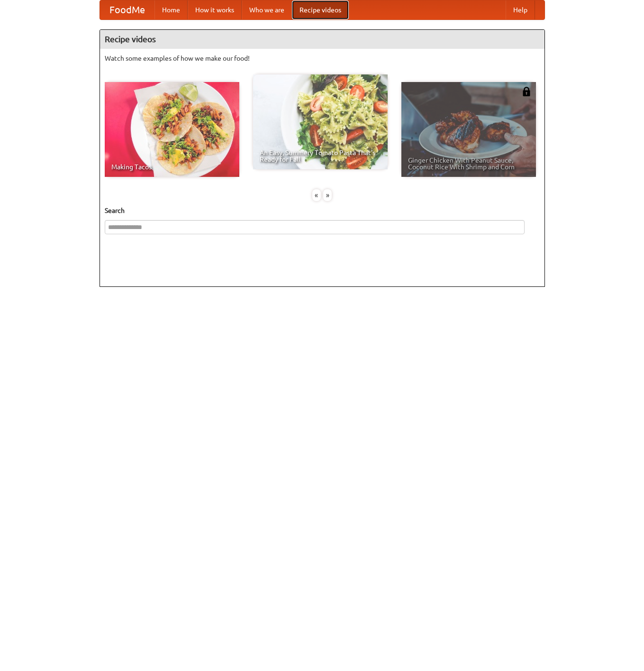  What do you see at coordinates (215, 10) in the screenshot?
I see `a: How it works` at bounding box center [215, 10].